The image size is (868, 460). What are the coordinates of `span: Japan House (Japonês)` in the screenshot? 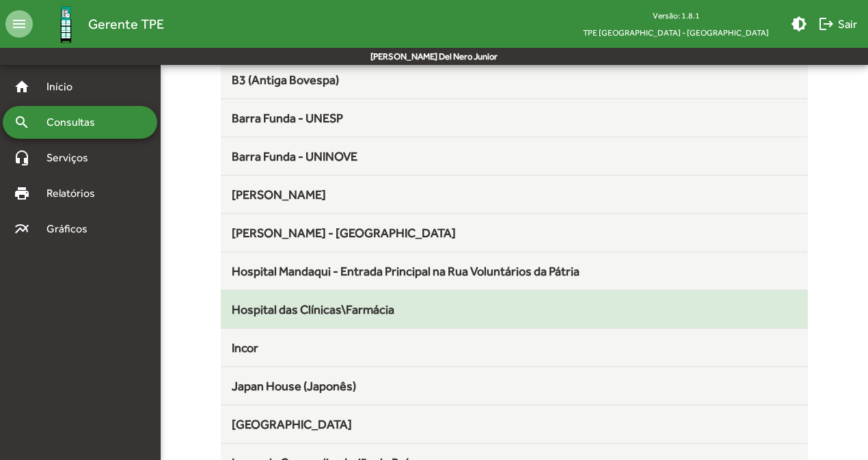 It's located at (294, 385).